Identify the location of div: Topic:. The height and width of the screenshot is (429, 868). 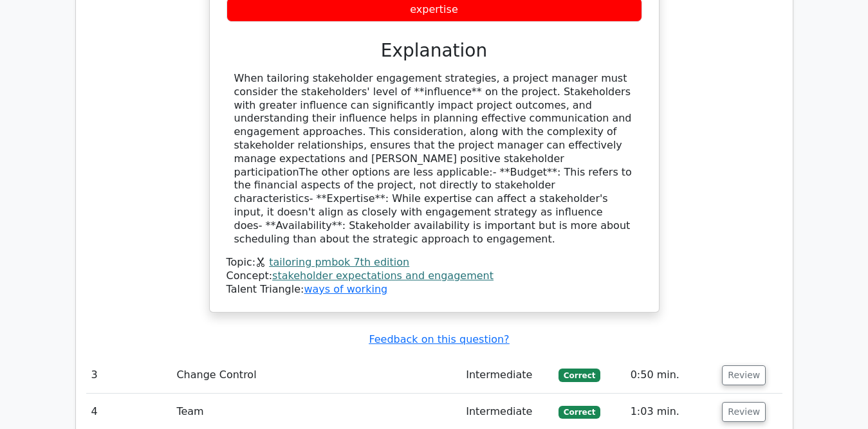
(434, 263).